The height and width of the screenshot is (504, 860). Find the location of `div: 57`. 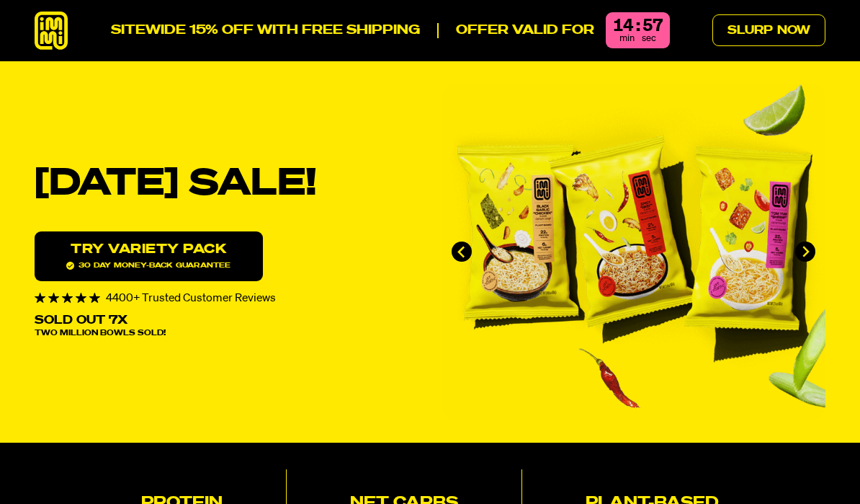

div: 57 is located at coordinates (653, 27).